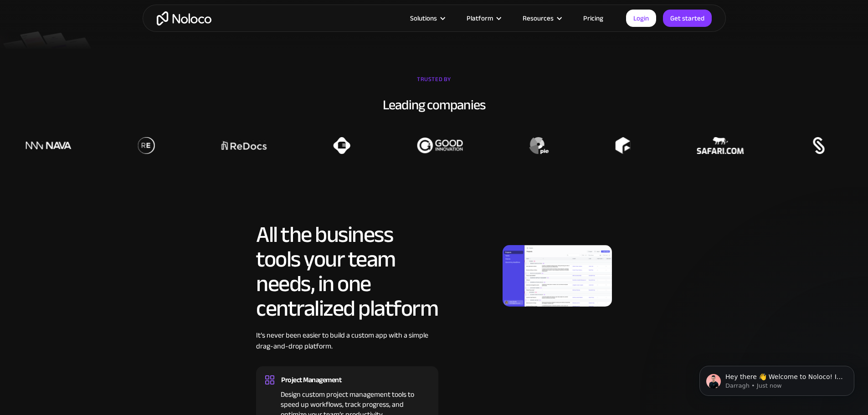 This screenshot has height=415, width=868. I want to click on a: Get started, so click(687, 18).